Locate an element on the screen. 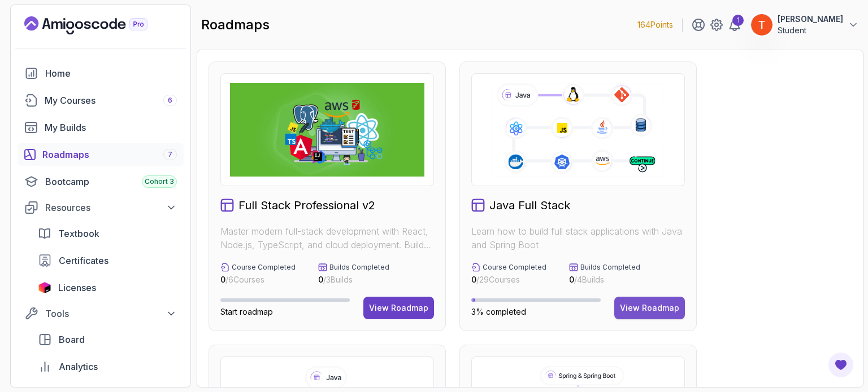 Image resolution: width=868 pixels, height=392 pixels. a: builds is located at coordinates (101, 127).